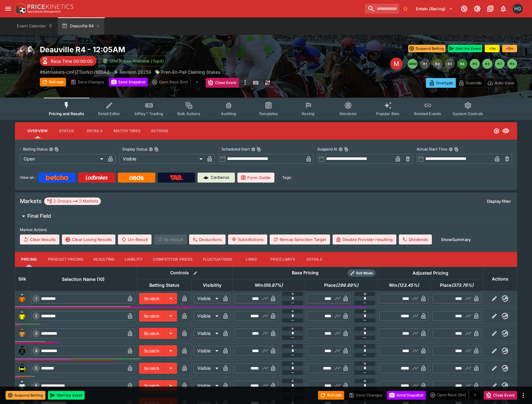  Describe the element at coordinates (81, 26) in the screenshot. I see `button: Deauville R4` at that location.